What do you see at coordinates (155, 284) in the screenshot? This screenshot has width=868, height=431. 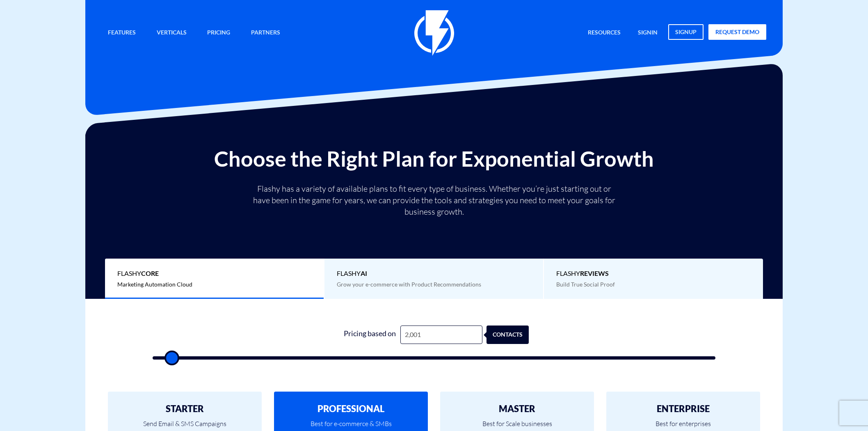 I see `span: Marketing Automation Cloud` at bounding box center [155, 284].